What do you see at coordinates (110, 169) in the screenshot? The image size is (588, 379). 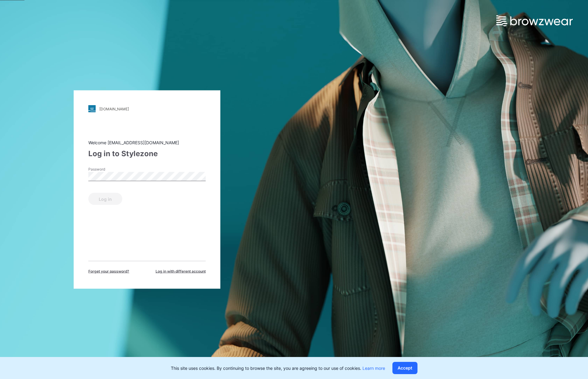 I see `label: Password` at bounding box center [110, 169].